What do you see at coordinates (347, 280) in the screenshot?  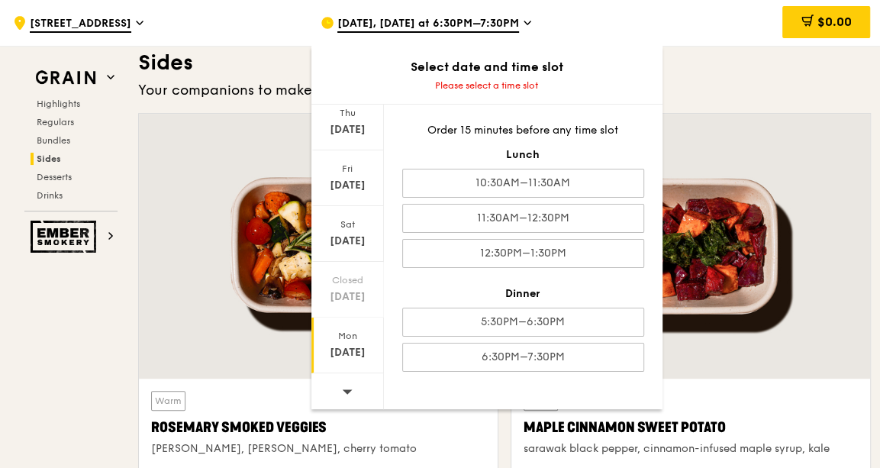 I see `div: Closed` at bounding box center [347, 280].